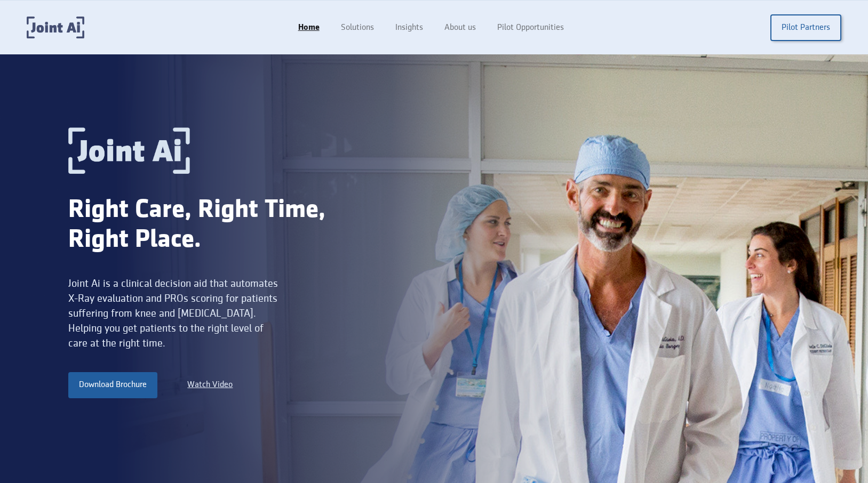  I want to click on a: Pilot Opportunities, so click(530, 28).